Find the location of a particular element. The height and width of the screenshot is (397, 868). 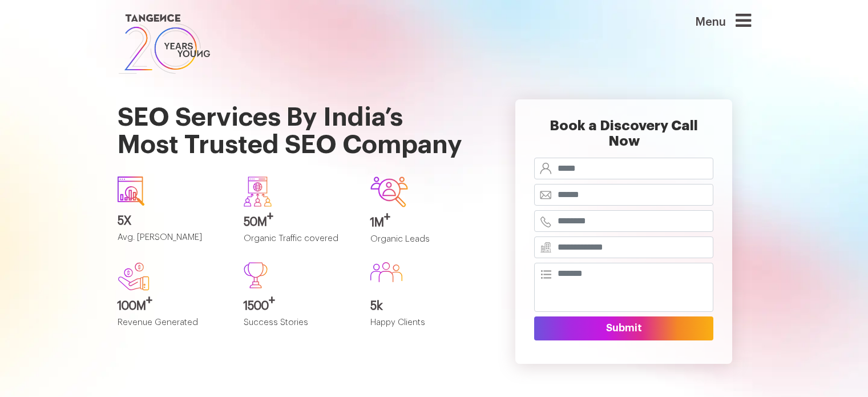

h3: 5X is located at coordinates (173, 221).